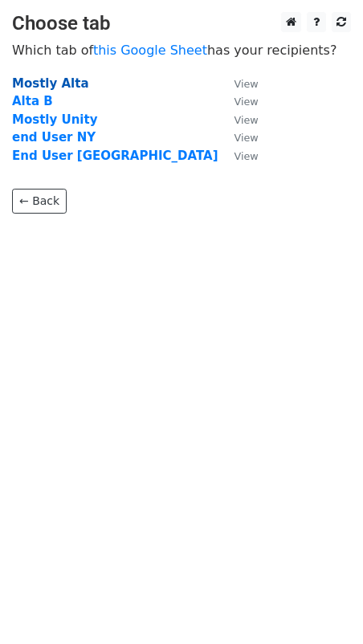 This screenshot has width=363, height=644. What do you see at coordinates (323, 605) in the screenshot?
I see `div: Chat Widget` at bounding box center [323, 605].